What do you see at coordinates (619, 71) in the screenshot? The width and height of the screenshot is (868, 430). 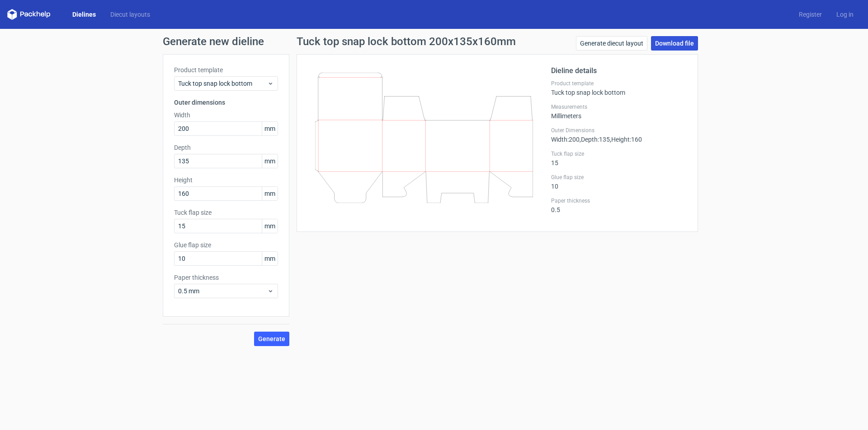 I see `h2: Dieline details` at bounding box center [619, 71].